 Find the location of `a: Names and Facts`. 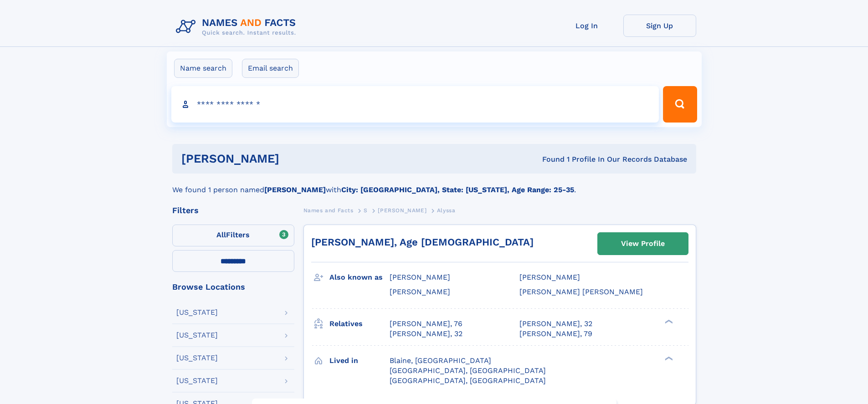

a: Names and Facts is located at coordinates (329, 210).